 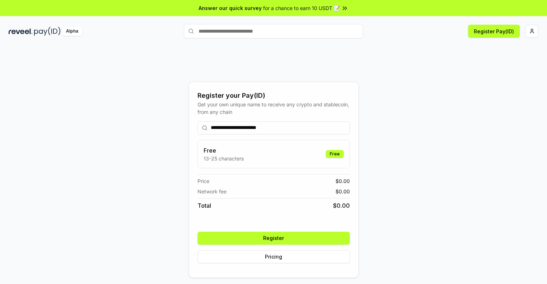 I want to click on span: Total, so click(x=204, y=206).